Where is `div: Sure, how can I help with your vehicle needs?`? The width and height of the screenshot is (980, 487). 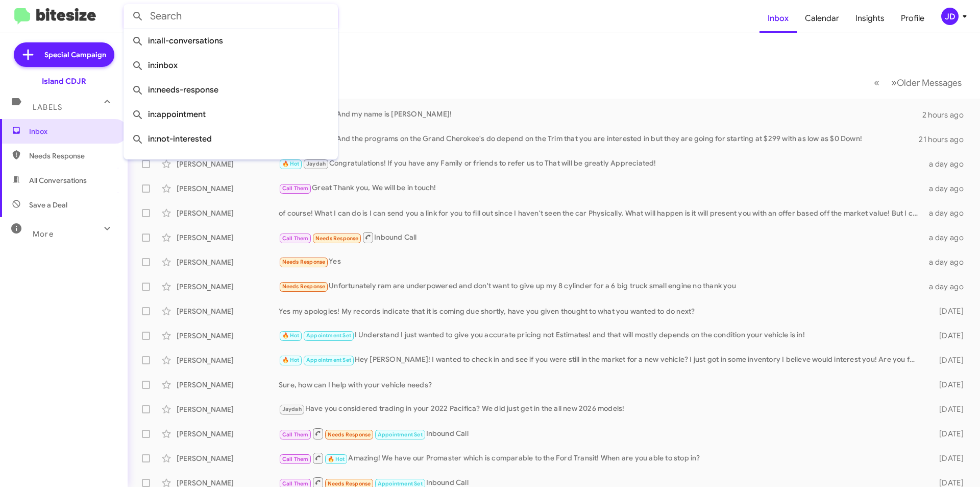 div: Sure, how can I help with your vehicle needs? is located at coordinates (601, 385).